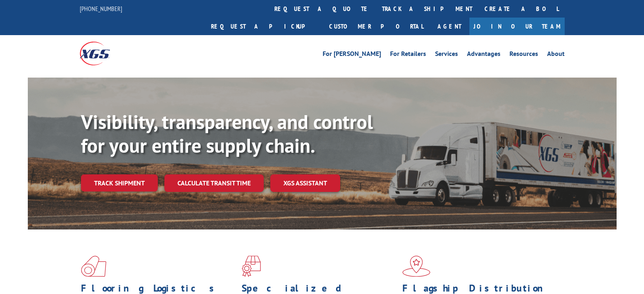 This screenshot has height=294, width=644. What do you see at coordinates (408, 55) in the screenshot?
I see `a: For Retailers` at bounding box center [408, 55].